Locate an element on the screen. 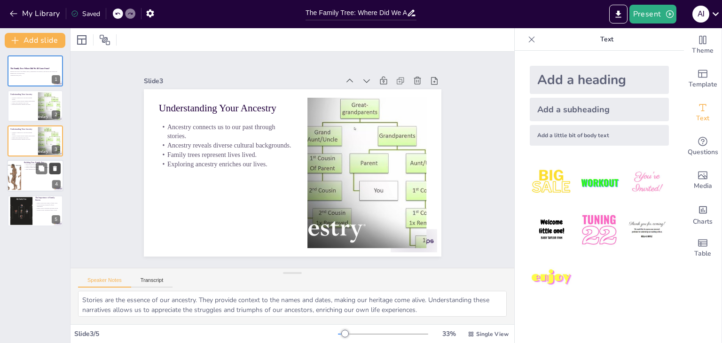  span: Theme is located at coordinates (703, 51).